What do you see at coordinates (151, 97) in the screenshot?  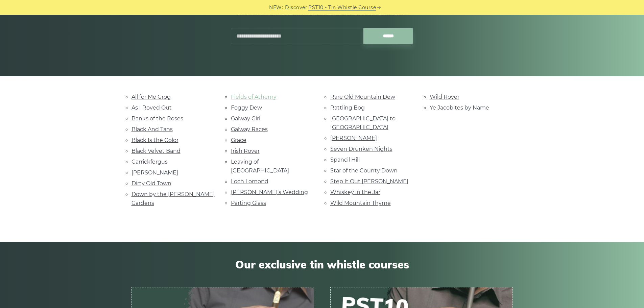 I see `a: All for Me Grog` at bounding box center [151, 97].